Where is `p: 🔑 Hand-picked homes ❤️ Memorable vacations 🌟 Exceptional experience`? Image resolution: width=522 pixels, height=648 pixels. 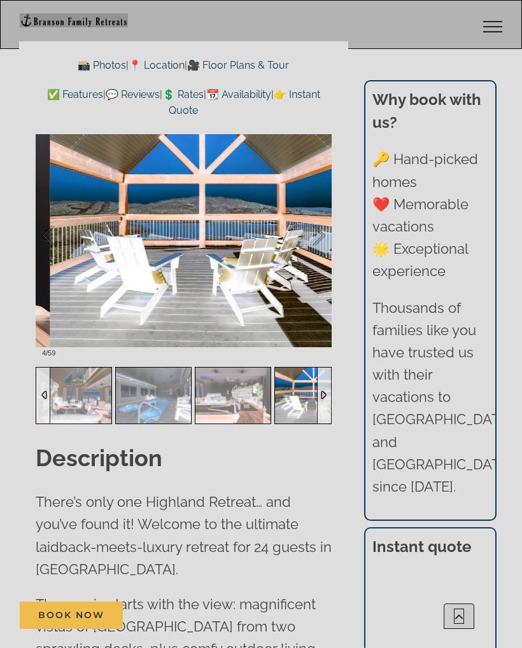 p: 🔑 Hand-picked homes ❤️ Memorable vacations 🌟 Exceptional experience is located at coordinates (429, 215).